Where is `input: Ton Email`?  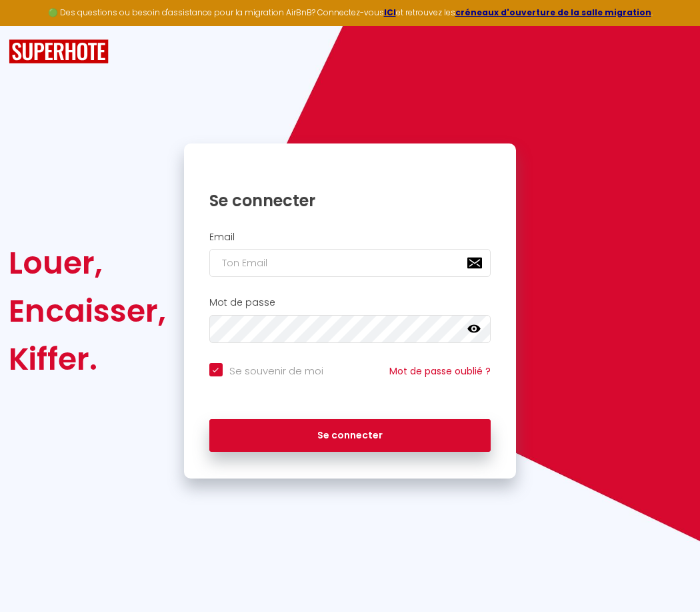 input: Ton Email is located at coordinates (350, 263).